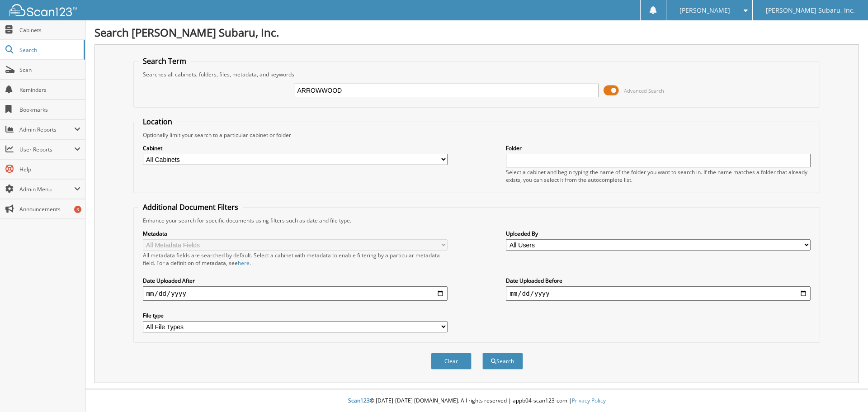 The image size is (868, 412). I want to click on div: Enhance your search for specific documents using filters such as date and file type., so click(477, 220).